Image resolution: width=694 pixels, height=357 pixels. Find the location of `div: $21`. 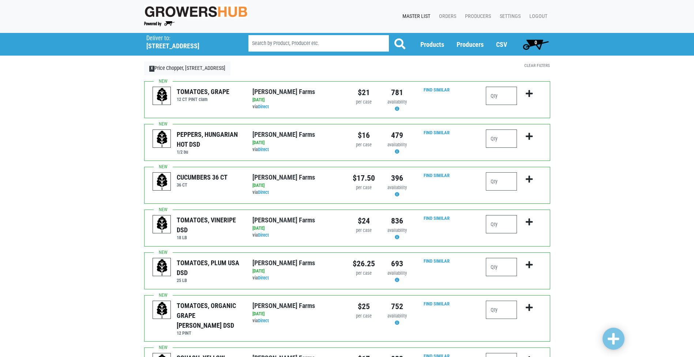

div: $21 is located at coordinates (364, 93).